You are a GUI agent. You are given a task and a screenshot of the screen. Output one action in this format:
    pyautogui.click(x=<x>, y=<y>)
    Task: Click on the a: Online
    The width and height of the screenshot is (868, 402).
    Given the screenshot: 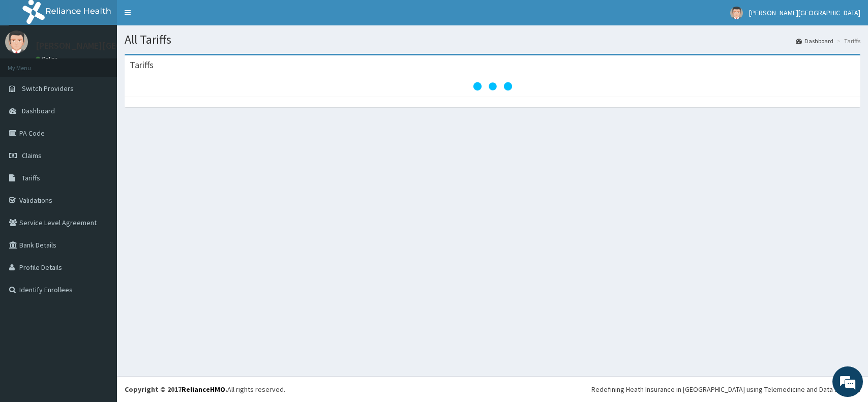 What is the action you would take?
    pyautogui.click(x=48, y=59)
    